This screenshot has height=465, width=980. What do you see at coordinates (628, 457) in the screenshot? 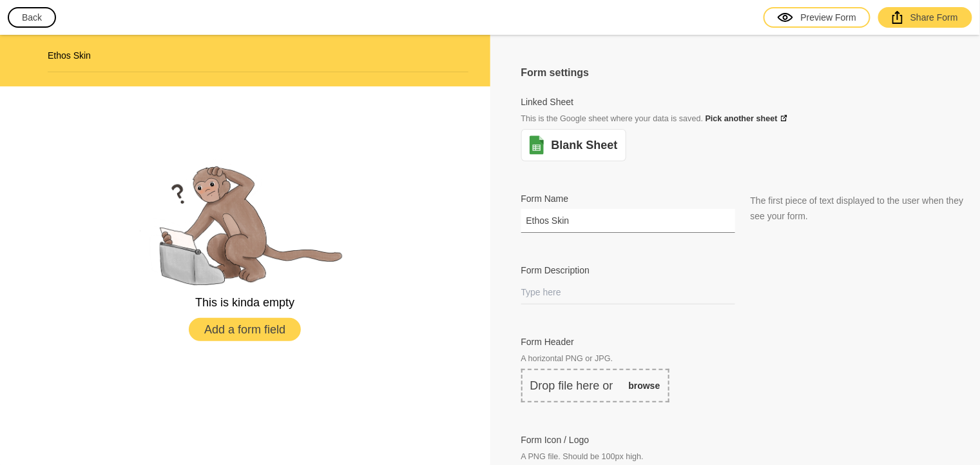
I see `span: A PNG file. Should be 100px high.` at bounding box center [628, 457].